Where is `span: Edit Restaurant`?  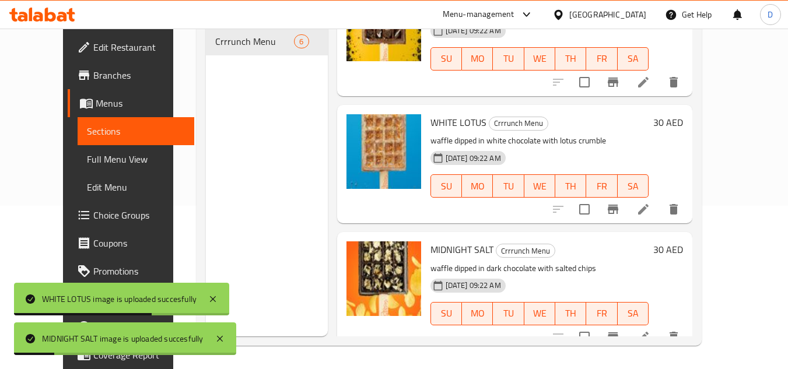
span: Edit Restaurant is located at coordinates (139, 47).